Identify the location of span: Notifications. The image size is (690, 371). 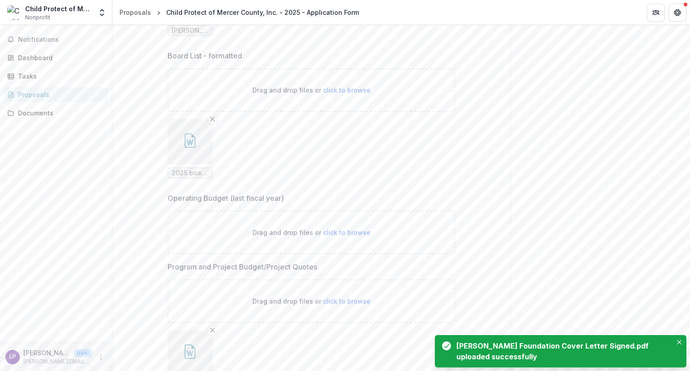
(61, 40).